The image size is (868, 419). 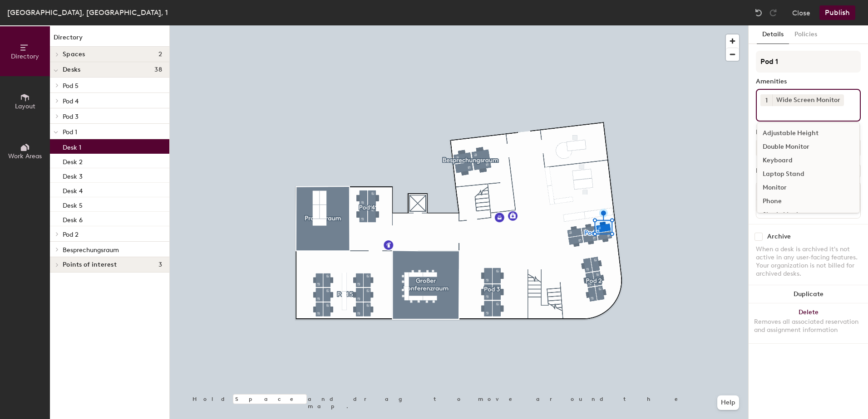 What do you see at coordinates (766, 101) in the screenshot?
I see `button: 1` at bounding box center [766, 101].